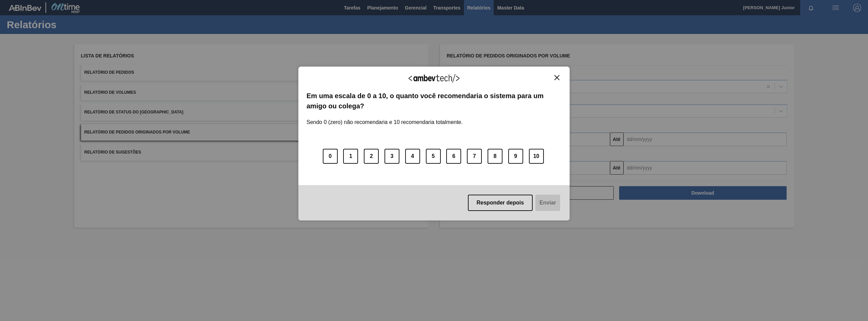  I want to click on button: 2, so click(371, 156).